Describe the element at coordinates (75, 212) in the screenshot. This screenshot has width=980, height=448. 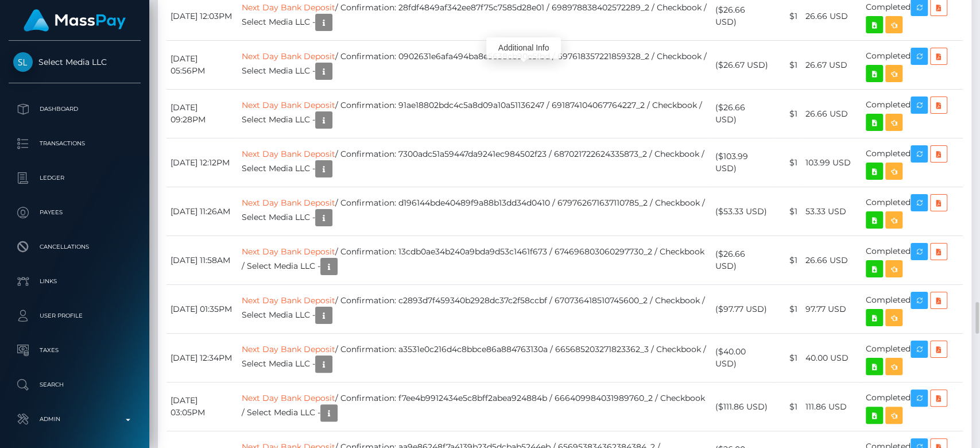
I see `a: Payees` at that location.